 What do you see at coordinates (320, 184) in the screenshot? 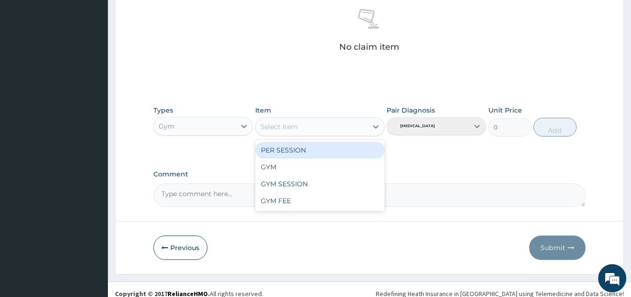
I see `div: GYM SESSION` at bounding box center [320, 184].